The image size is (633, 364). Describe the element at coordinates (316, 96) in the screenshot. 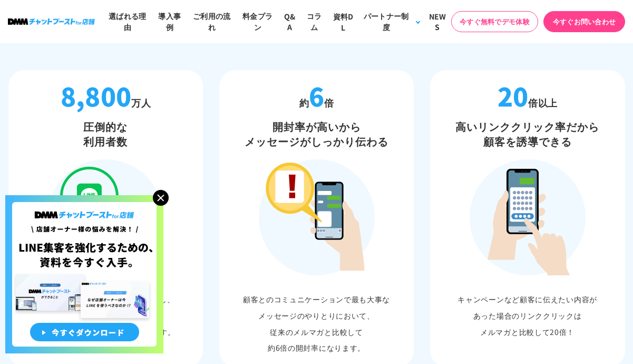

I see `strong: 6` at that location.